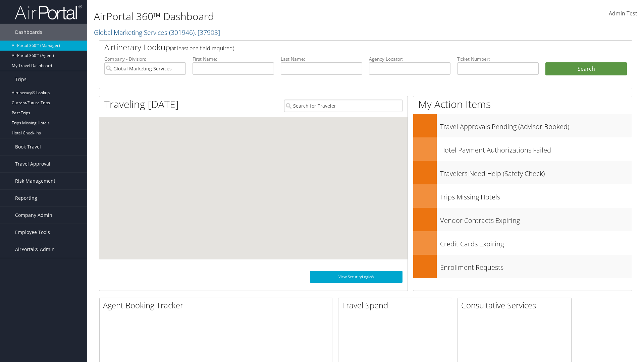 The width and height of the screenshot is (644, 362). I want to click on span: Admin Test, so click(623, 14).